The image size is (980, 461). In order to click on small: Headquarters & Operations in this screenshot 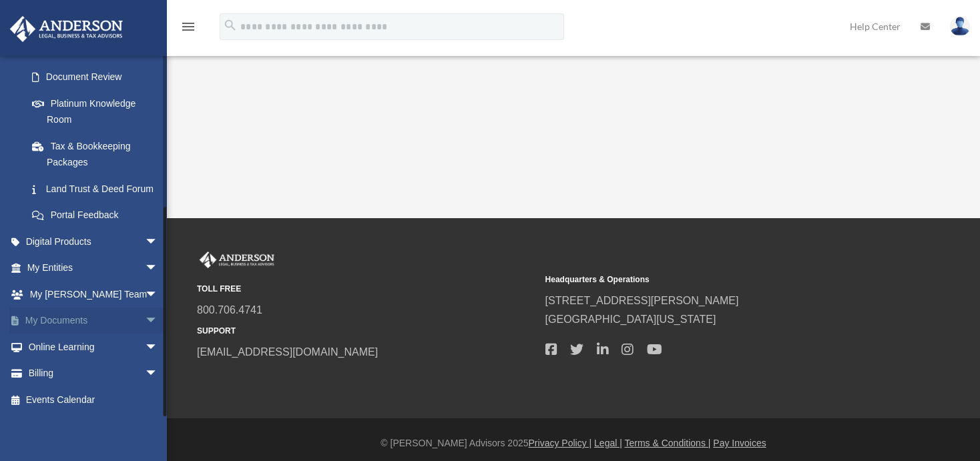, I will do `click(715, 280)`.